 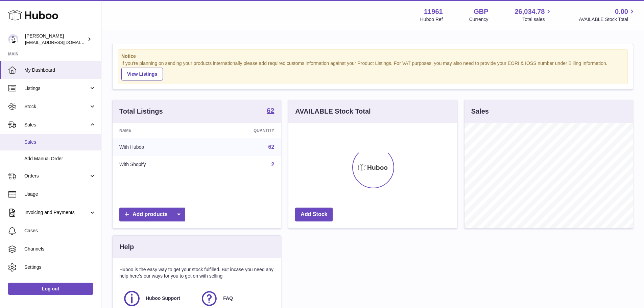 I want to click on a: 0.00 AVAILABLE Stock Total, so click(x=607, y=15).